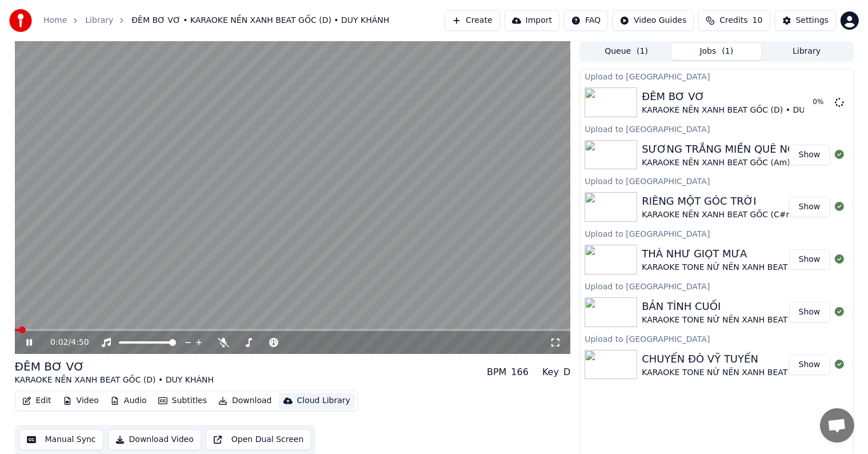 The image size is (868, 454). Describe the element at coordinates (59, 343) in the screenshot. I see `span: 0:02` at that location.